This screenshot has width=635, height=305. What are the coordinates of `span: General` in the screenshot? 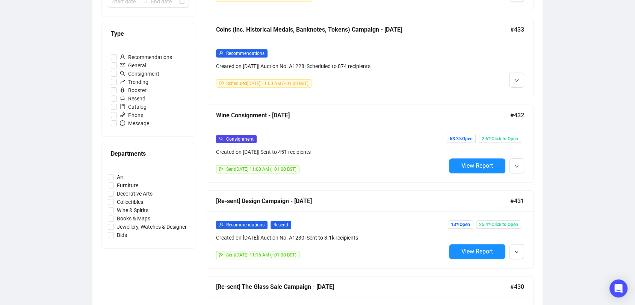 It's located at (133, 65).